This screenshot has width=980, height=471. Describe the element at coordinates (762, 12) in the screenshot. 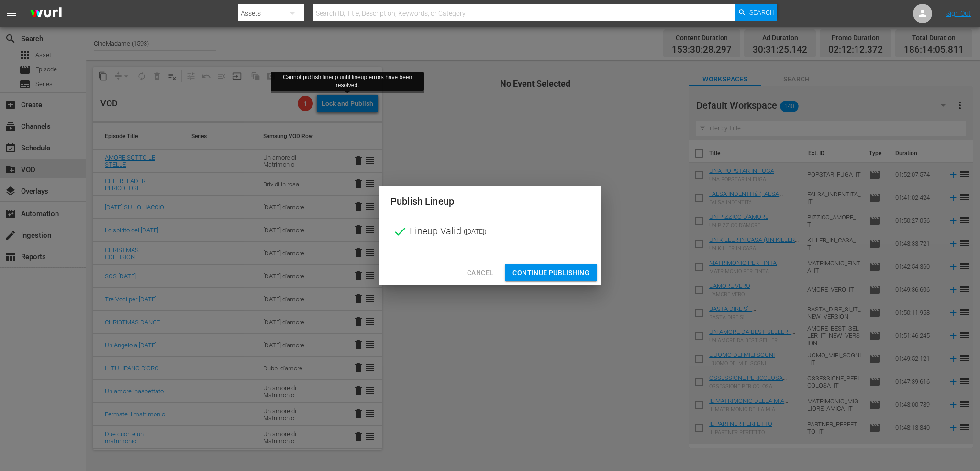

I see `span: Search` at that location.